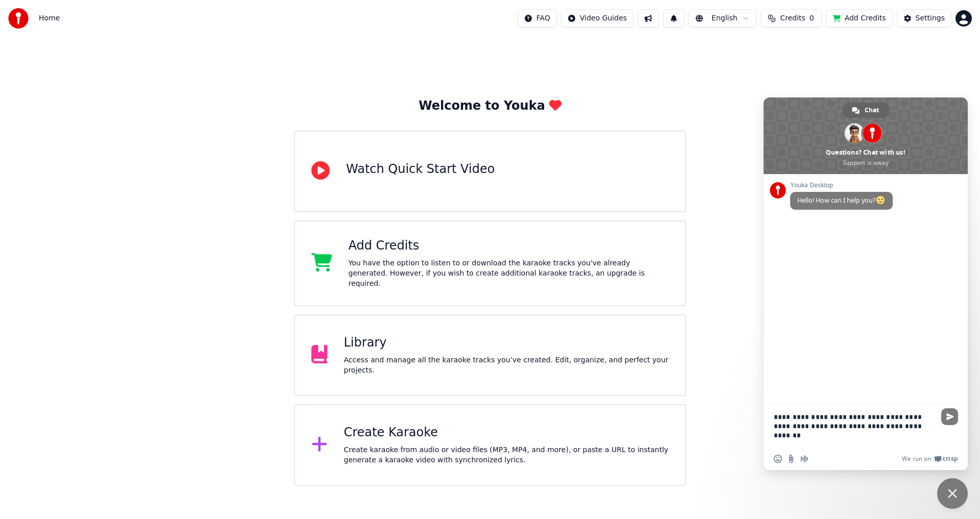 Image resolution: width=980 pixels, height=519 pixels. Describe the element at coordinates (777, 458) in the screenshot. I see `span: Insert an emoji` at that location.